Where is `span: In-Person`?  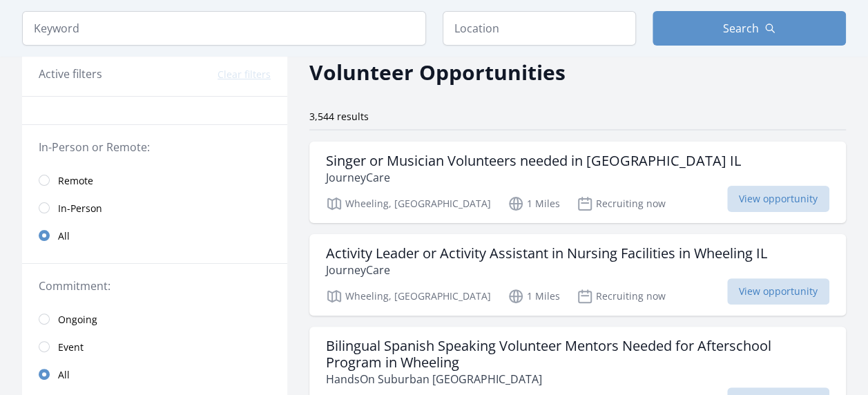
span: In-Person is located at coordinates (80, 208).